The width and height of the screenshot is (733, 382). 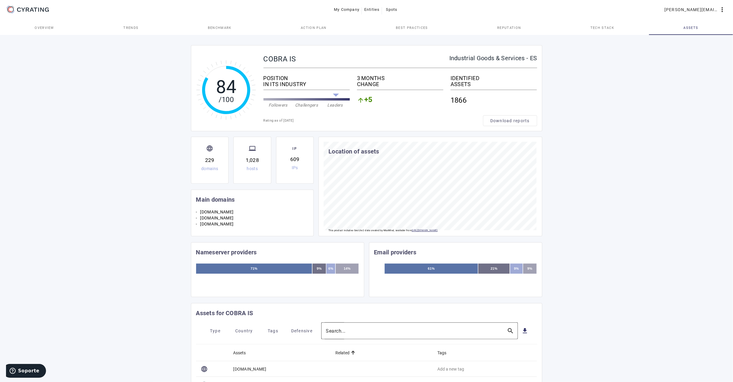 What do you see at coordinates (295, 149) in the screenshot?
I see `span: IP` at bounding box center [295, 149].